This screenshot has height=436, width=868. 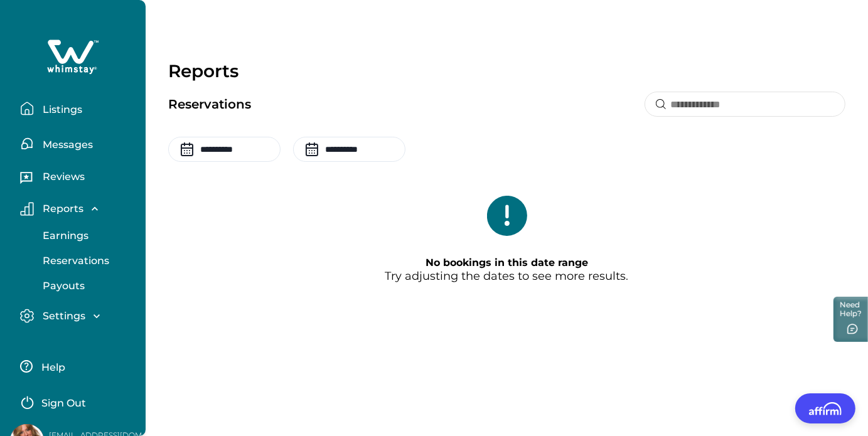 What do you see at coordinates (506, 262) in the screenshot?
I see `span: No bookings in this date range` at bounding box center [506, 262].